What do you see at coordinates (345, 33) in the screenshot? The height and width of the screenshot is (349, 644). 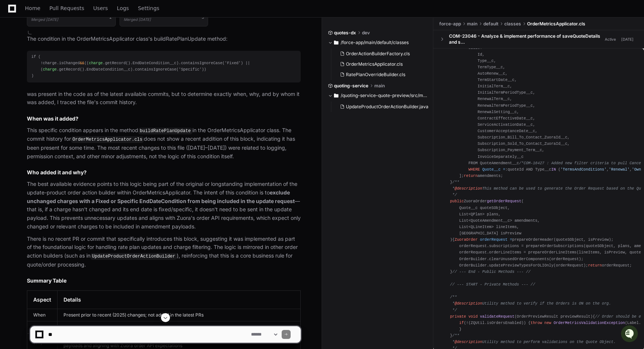 I see `span: quotes-dx` at bounding box center [345, 33].